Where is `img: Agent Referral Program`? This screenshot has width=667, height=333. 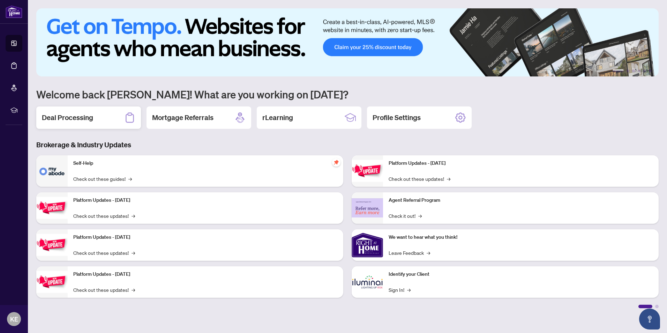 img: Agent Referral Program is located at coordinates (368, 208).